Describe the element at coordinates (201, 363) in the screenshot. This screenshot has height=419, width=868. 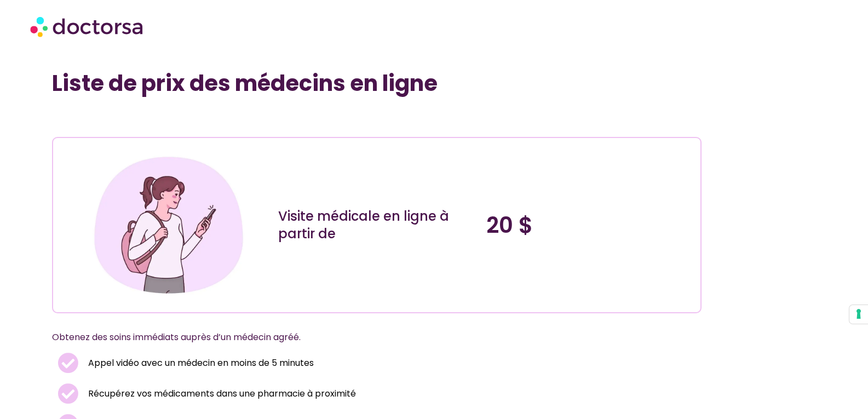
I see `font: Appel vidéo avec un médecin en moins de 5 minutes` at that location.